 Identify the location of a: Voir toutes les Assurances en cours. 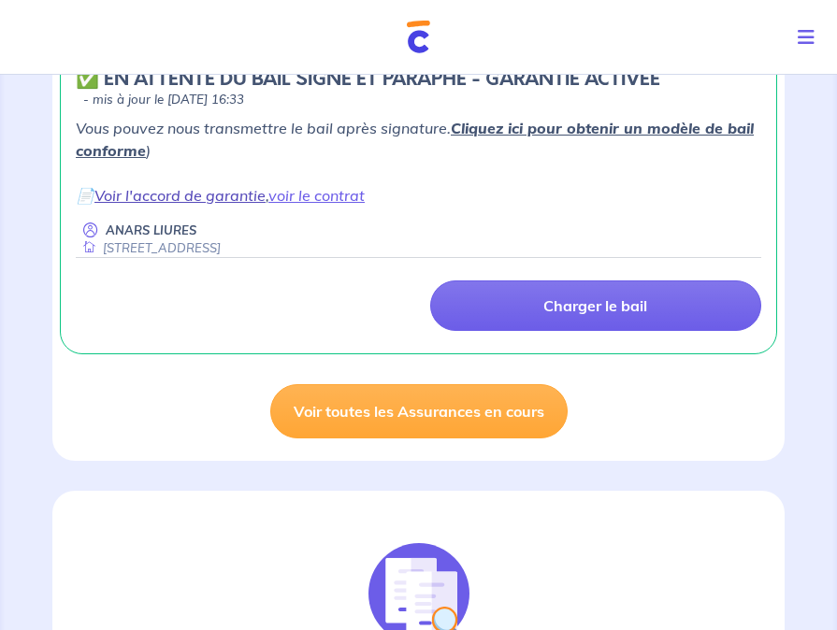
(419, 411).